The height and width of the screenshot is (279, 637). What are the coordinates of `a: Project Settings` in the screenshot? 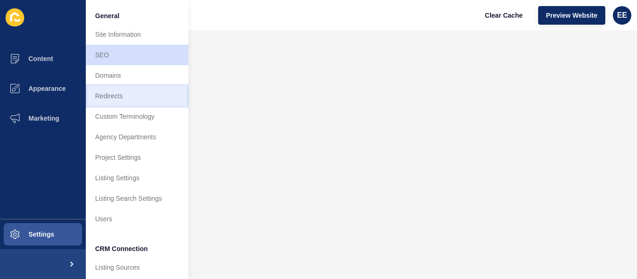 It's located at (137, 158).